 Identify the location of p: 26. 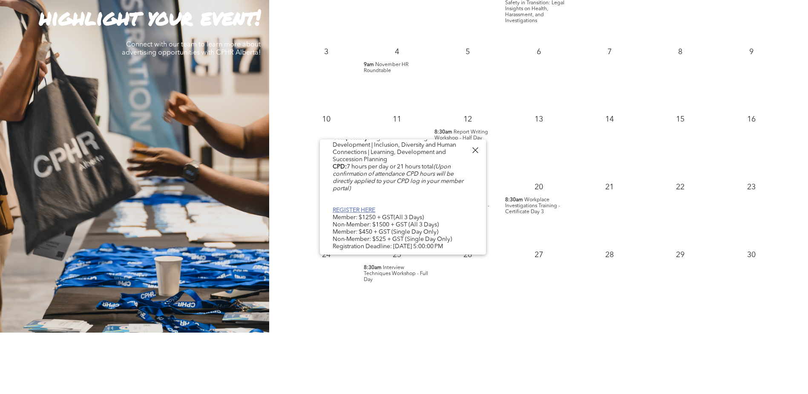
(468, 255).